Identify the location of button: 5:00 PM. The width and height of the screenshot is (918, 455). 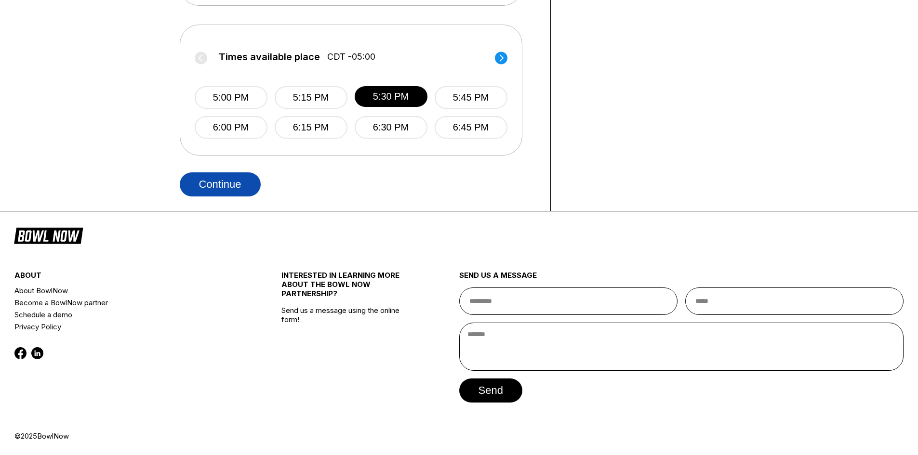
(231, 97).